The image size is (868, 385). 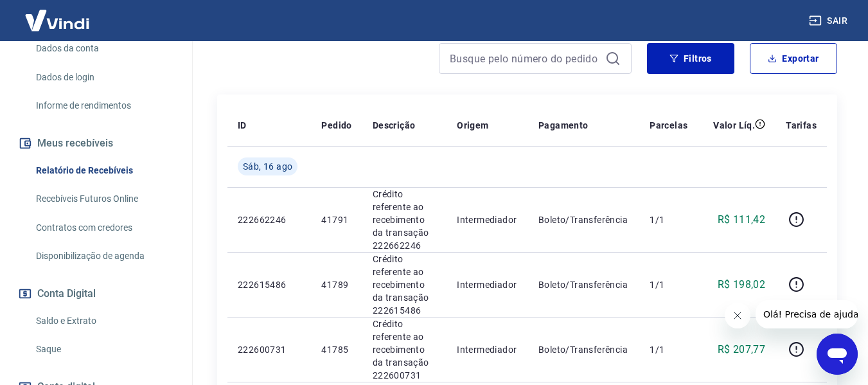 I want to click on a: Disponibilização de agenda, so click(x=104, y=256).